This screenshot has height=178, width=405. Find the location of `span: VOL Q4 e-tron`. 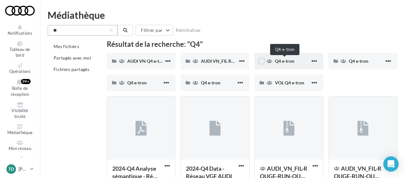

span: VOL Q4 e-tron is located at coordinates (289, 83).